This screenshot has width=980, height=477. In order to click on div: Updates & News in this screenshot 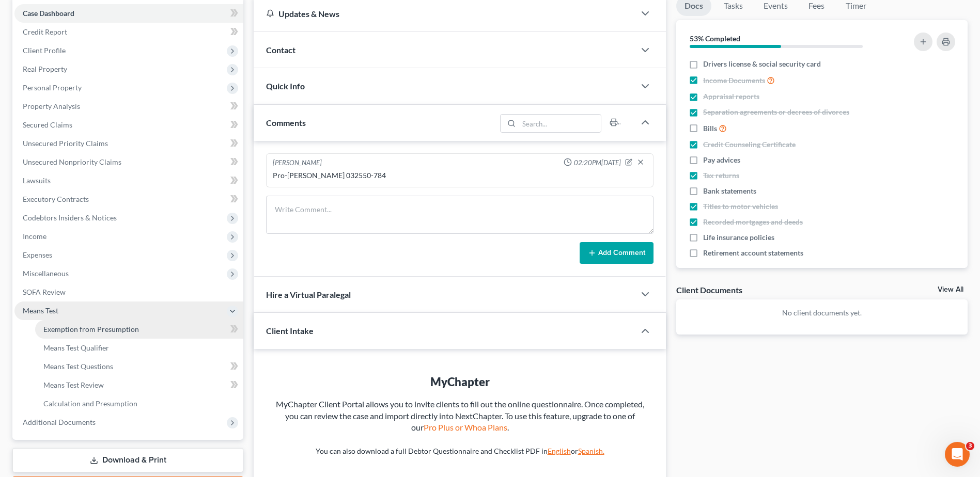, I will do `click(444, 13)`.